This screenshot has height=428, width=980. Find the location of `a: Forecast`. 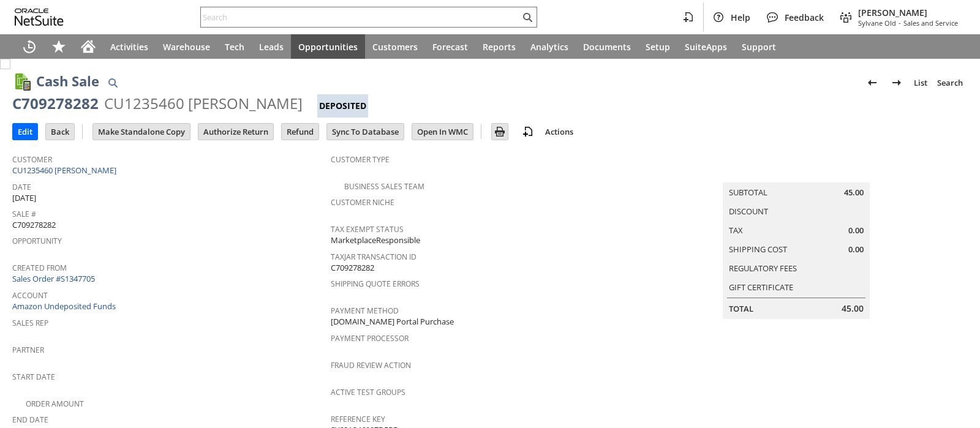

a: Forecast is located at coordinates (450, 47).